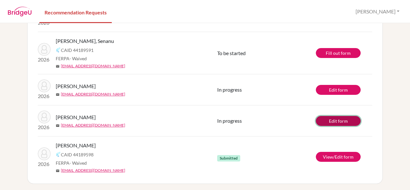 The width and height of the screenshot is (410, 190). I want to click on a: View/Edit form, so click(338, 157).